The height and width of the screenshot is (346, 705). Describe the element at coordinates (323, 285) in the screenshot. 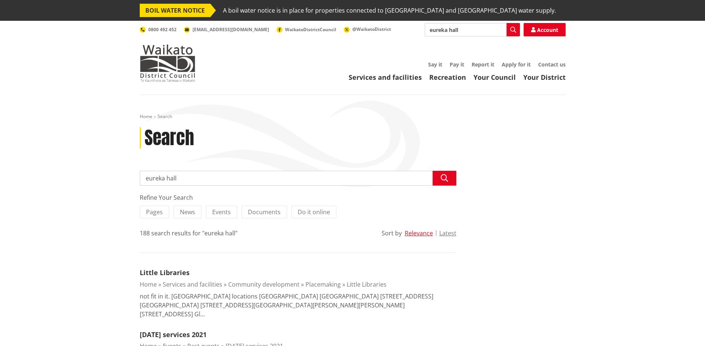

I see `a: Placemaking` at that location.